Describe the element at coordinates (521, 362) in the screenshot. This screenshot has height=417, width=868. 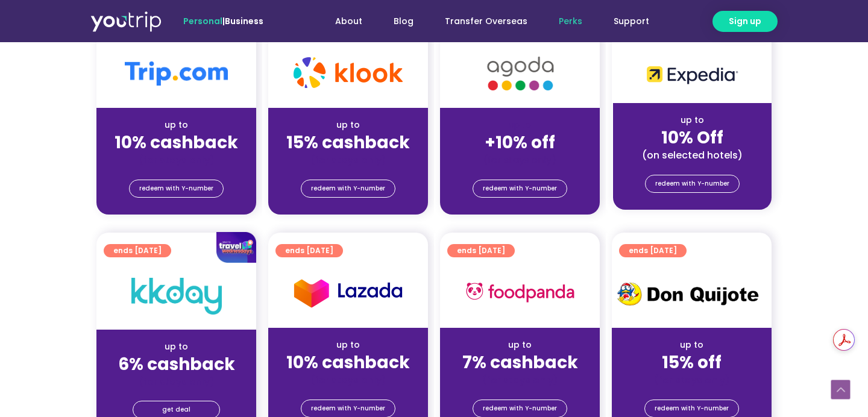
I see `strong: 7% cashback` at that location.